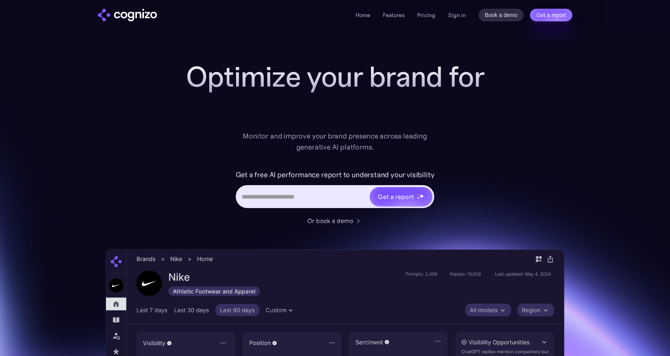  I want to click on a: Get a reportstarstarstar, so click(401, 197).